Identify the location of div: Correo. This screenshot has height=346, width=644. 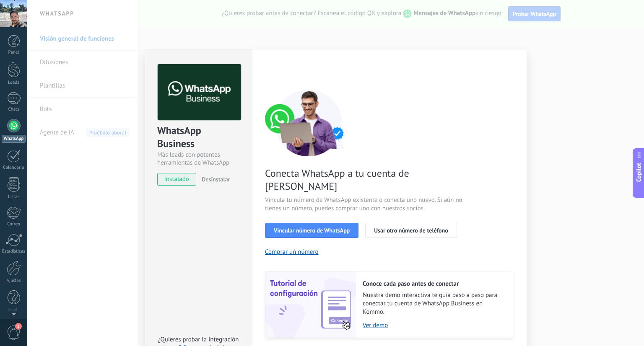
(14, 224).